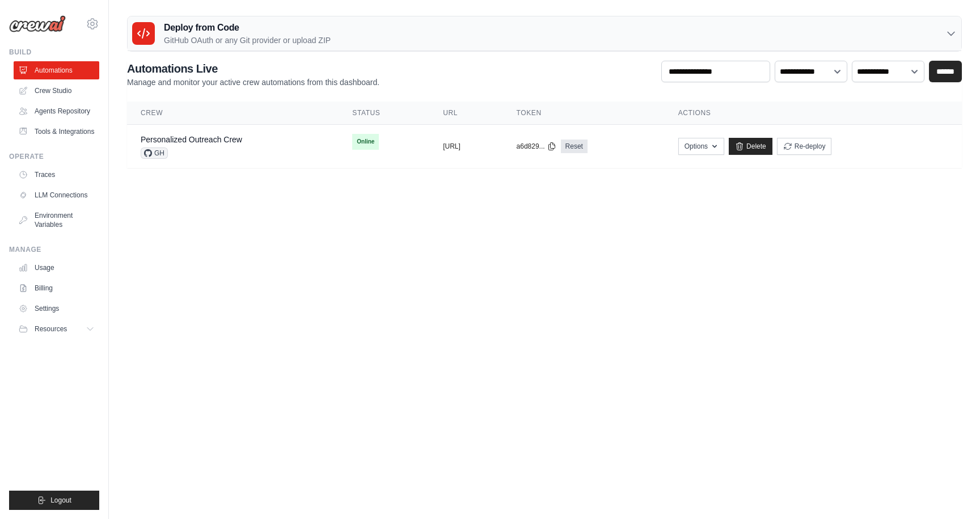  Describe the element at coordinates (56, 91) in the screenshot. I see `a: Crew Studio` at that location.